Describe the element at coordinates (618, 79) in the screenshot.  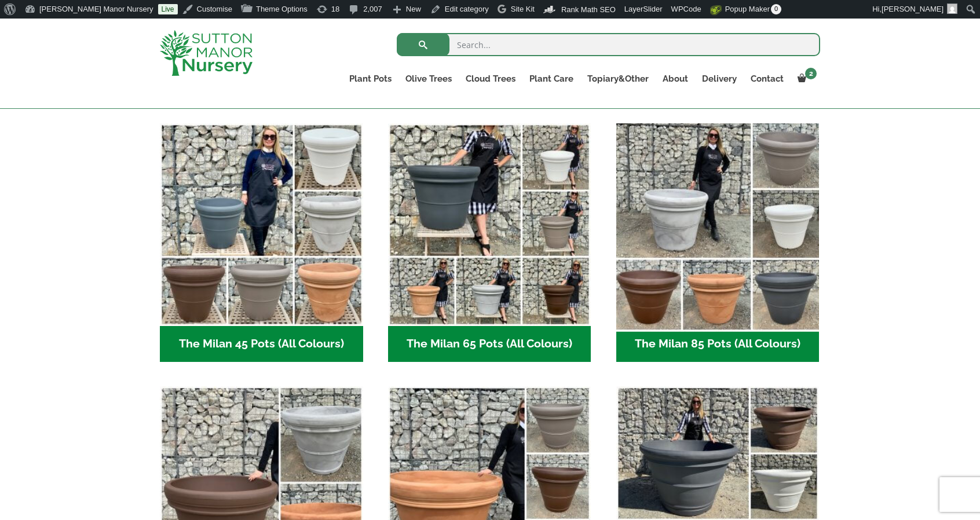
I see `a: Topiary&Other` at that location.